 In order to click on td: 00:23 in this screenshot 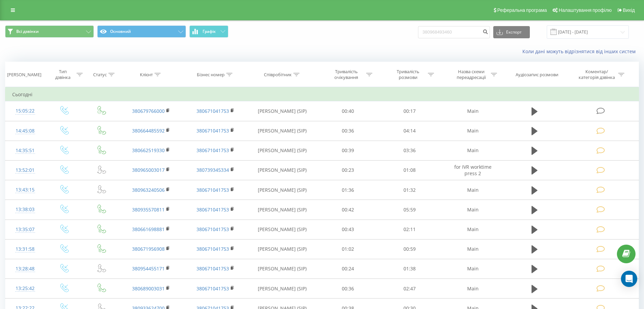, I will do `click(348, 170)`.